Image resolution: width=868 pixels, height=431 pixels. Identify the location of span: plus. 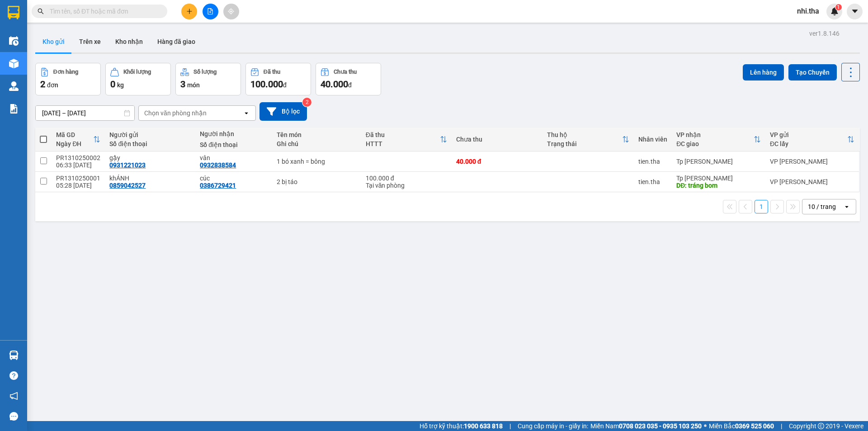
(190, 11).